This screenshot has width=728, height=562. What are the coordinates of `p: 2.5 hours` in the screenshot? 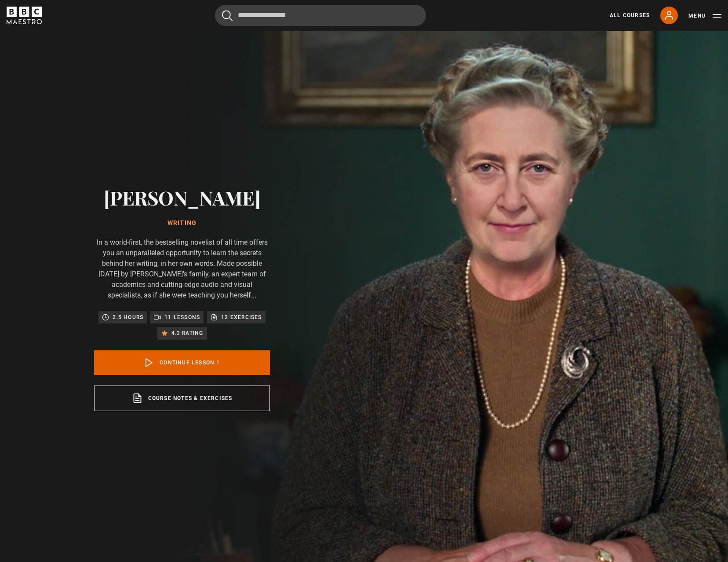 It's located at (128, 317).